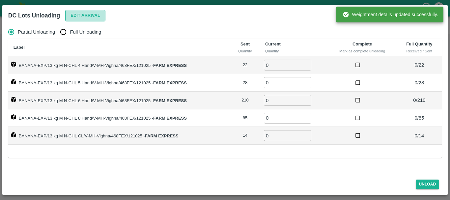  Describe the element at coordinates (245, 65) in the screenshot. I see `td: 22` at that location.